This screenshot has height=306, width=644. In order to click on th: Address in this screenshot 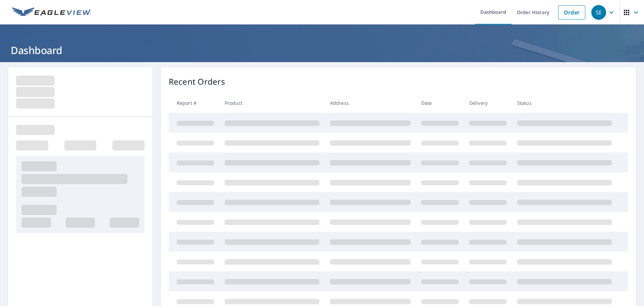, I will do `click(370, 103)`.